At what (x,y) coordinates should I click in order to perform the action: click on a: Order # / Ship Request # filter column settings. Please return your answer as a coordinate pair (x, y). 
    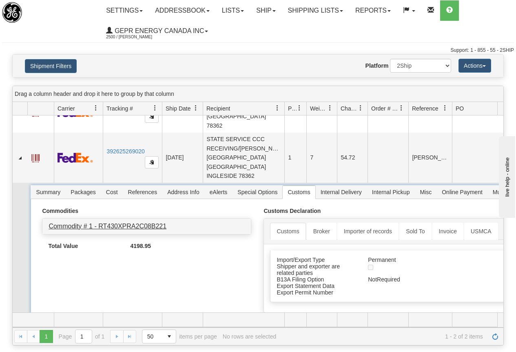
    Looking at the image, I should click on (402, 108).